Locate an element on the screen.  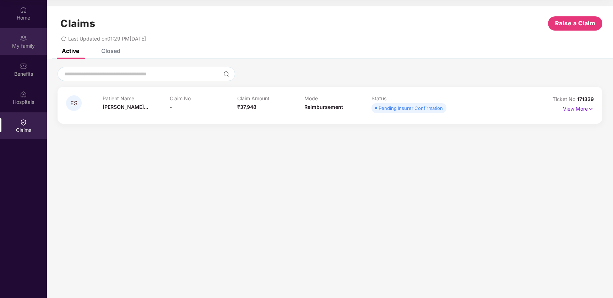
span: 171339 is located at coordinates (585, 99).